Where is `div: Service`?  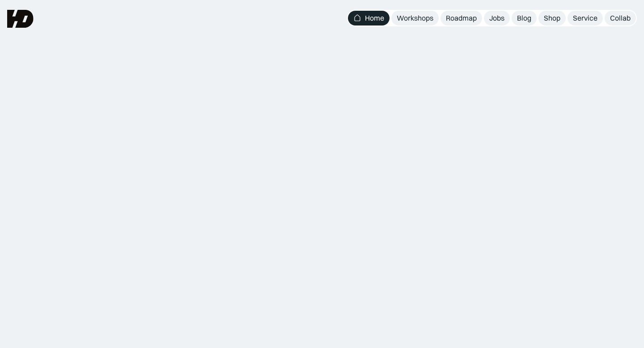 div: Service is located at coordinates (585, 18).